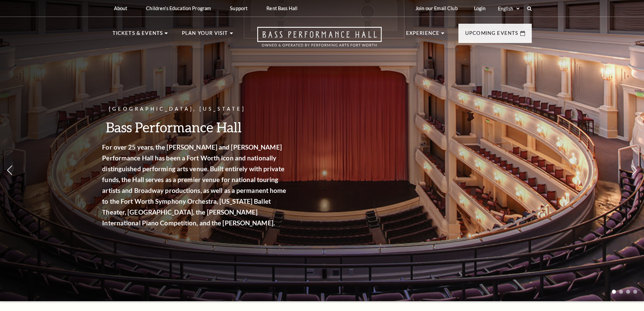 The height and width of the screenshot is (311, 644). Describe the element at coordinates (423, 35) in the screenshot. I see `p: Experience` at that location.